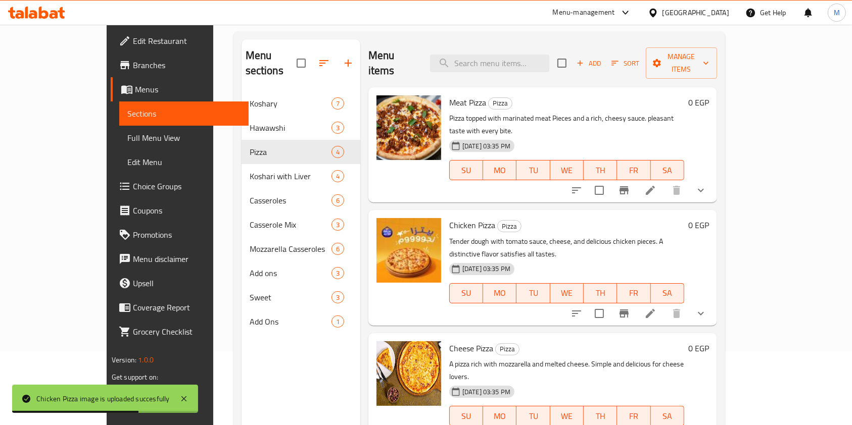 Image resolution: width=852 pixels, height=425 pixels. What do you see at coordinates (291, 273) in the screenshot?
I see `span: Add ons` at bounding box center [291, 273].